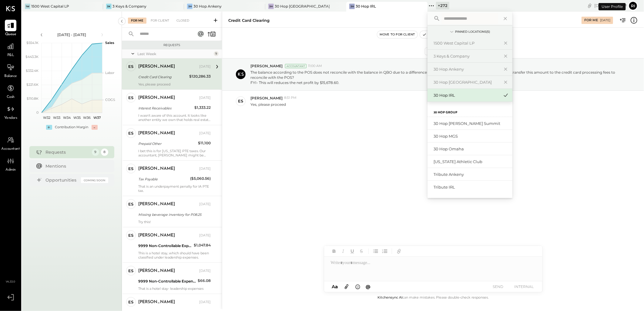 Image resolution: width=644 pixels, height=311 pixels. Describe the element at coordinates (32, 70) in the screenshot. I see `text: $332.4K` at that location.